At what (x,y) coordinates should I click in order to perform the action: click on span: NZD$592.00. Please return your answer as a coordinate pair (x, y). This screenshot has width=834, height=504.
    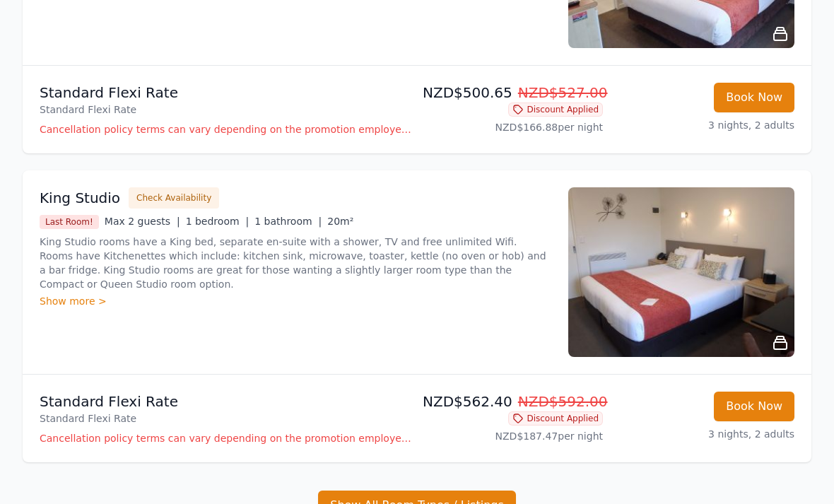
    Looking at the image, I should click on (563, 401).